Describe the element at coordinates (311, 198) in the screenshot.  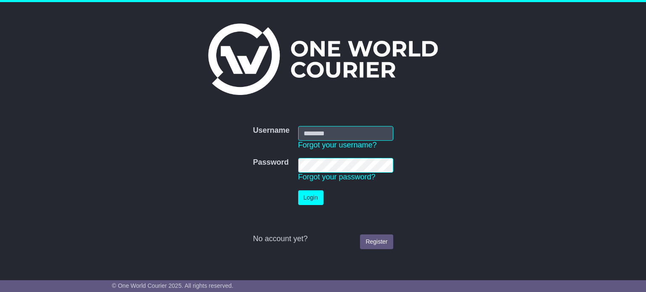
I see `button: Login` at that location.